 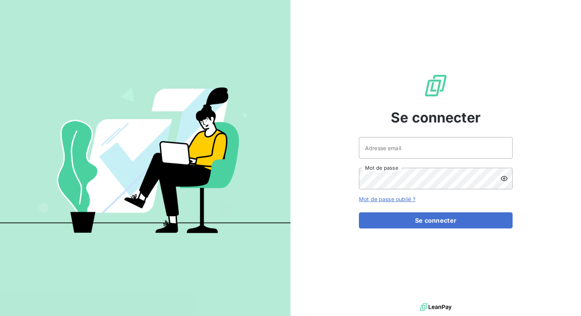 What do you see at coordinates (436, 307) in the screenshot?
I see `img: logo` at bounding box center [436, 307].